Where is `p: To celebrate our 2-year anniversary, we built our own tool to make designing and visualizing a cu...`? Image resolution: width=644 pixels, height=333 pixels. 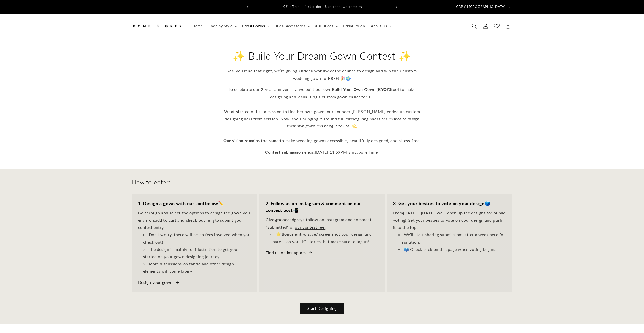 p: To celebrate our 2-year anniversary, we built our own tool to make designing and visualizing a cu... is located at coordinates (322, 115).